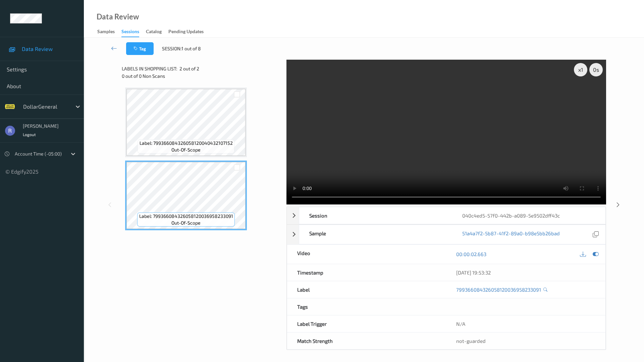  Describe the element at coordinates (367, 273) in the screenshot. I see `div: Timestamp` at that location.